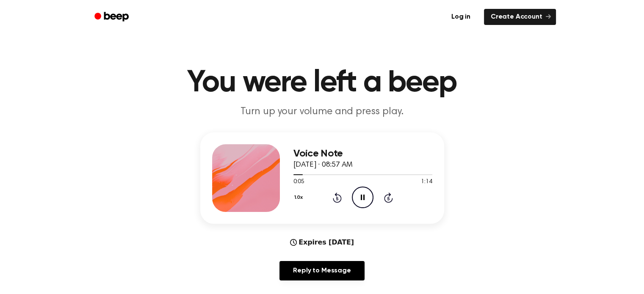  What do you see at coordinates (322, 112) in the screenshot?
I see `p: Turn up your volume and press play.` at bounding box center [322, 112].